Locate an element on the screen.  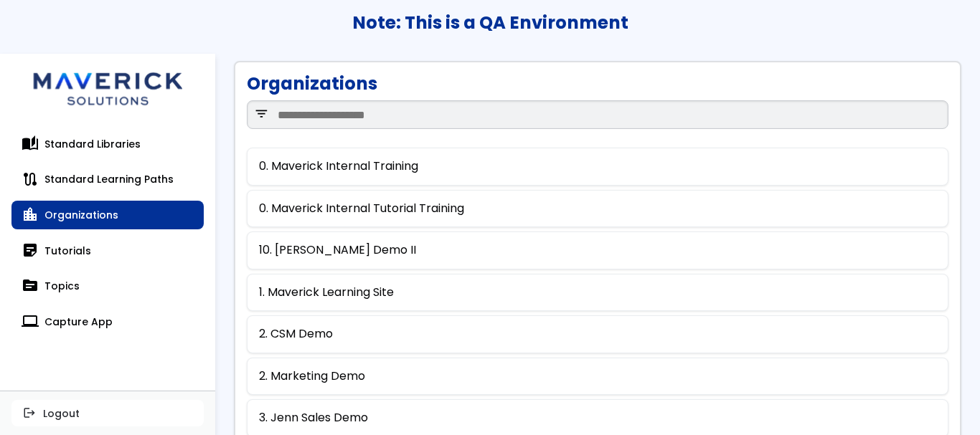
h1: Organizations is located at coordinates (312, 84).